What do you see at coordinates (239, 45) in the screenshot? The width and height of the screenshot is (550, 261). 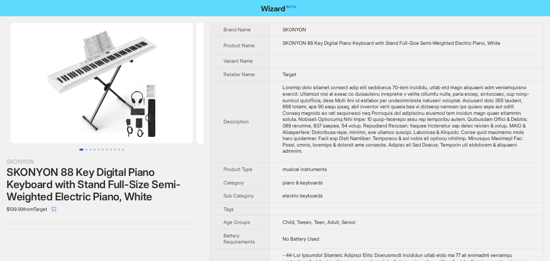 I see `span: Product Name` at bounding box center [239, 45].